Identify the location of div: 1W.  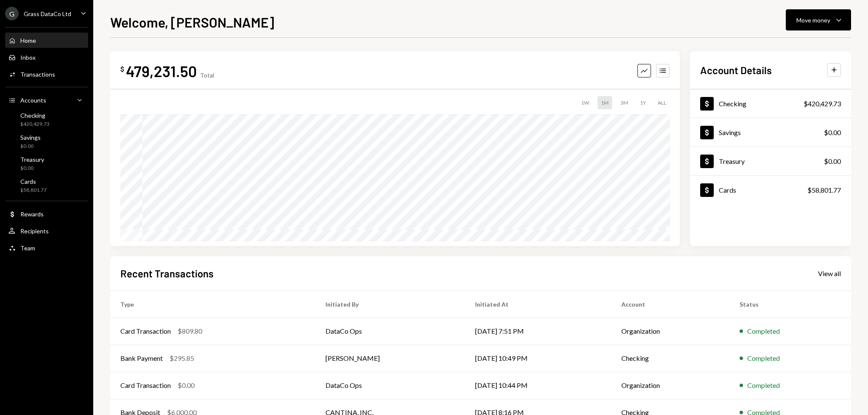
(585, 103).